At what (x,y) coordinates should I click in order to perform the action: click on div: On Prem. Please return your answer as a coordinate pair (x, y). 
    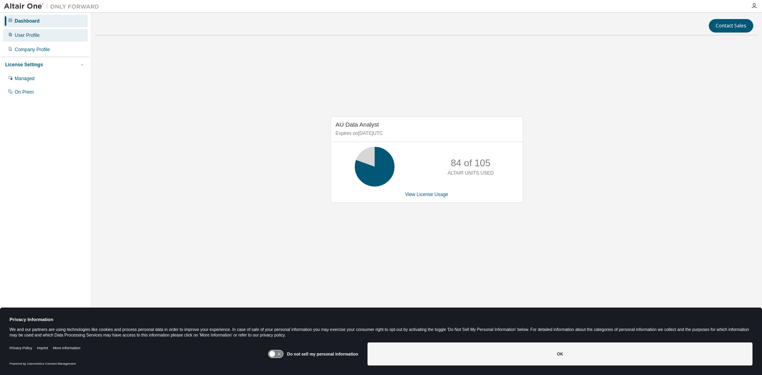
    Looking at the image, I should click on (24, 92).